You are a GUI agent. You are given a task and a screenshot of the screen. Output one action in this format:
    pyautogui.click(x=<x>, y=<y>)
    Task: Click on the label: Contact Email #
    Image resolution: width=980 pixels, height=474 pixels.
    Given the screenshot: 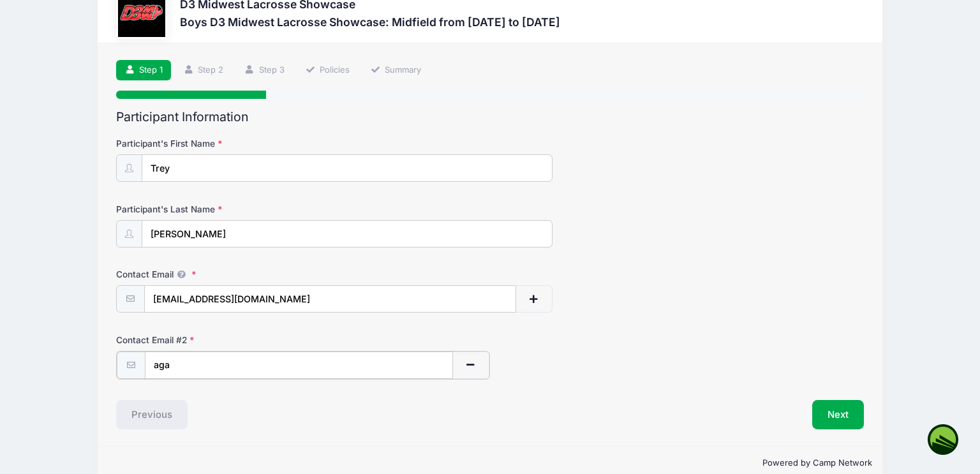 What is the action you would take?
    pyautogui.click(x=240, y=341)
    